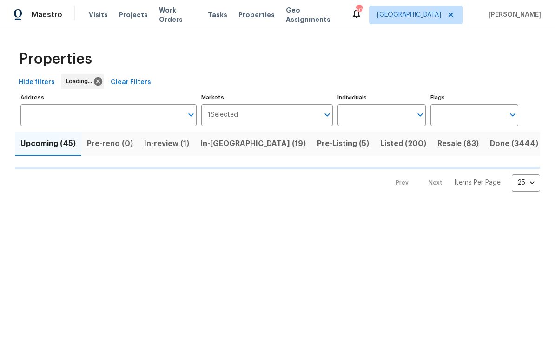 The height and width of the screenshot is (338, 555). I want to click on p: Items Per Page, so click(477, 183).